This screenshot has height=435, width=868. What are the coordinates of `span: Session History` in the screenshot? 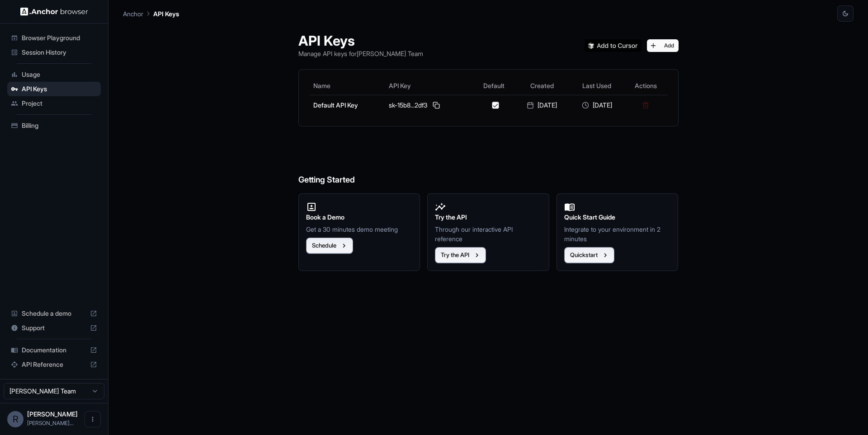 It's located at (59, 53).